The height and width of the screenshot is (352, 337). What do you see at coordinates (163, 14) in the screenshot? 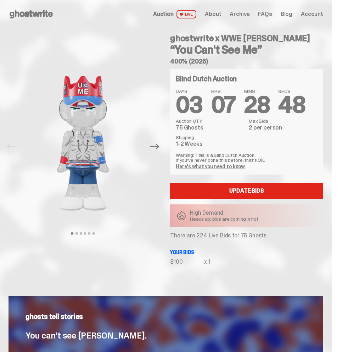
I see `span: Auction` at bounding box center [163, 14].